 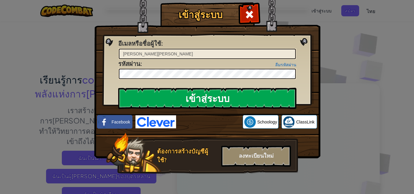 What do you see at coordinates (305, 122) in the screenshot?
I see `span: ClassLink` at bounding box center [305, 122].